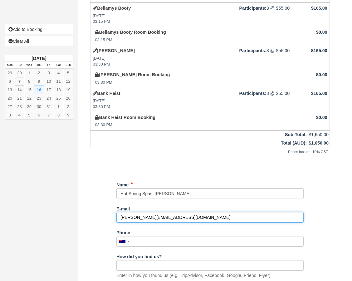 Image resolution: width=352 pixels, height=281 pixels. Describe the element at coordinates (123, 232) in the screenshot. I see `label: Phone` at that location.